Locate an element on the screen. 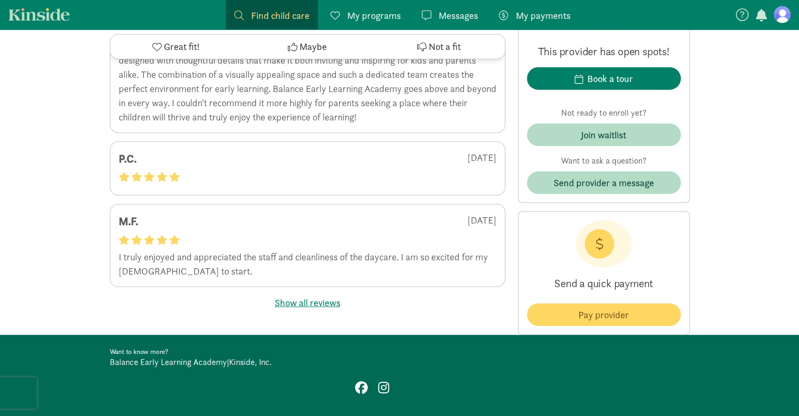 Image resolution: width=799 pixels, height=416 pixels. button: Show all reviews is located at coordinates (307, 302).